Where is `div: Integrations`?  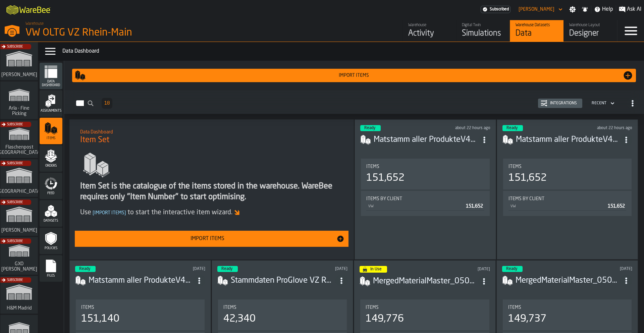
div: Integrations is located at coordinates (563, 103).